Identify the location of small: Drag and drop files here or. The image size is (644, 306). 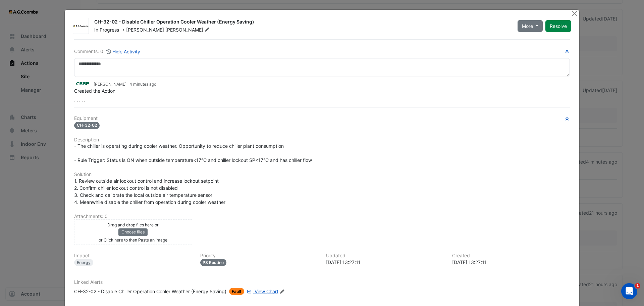
(133, 224).